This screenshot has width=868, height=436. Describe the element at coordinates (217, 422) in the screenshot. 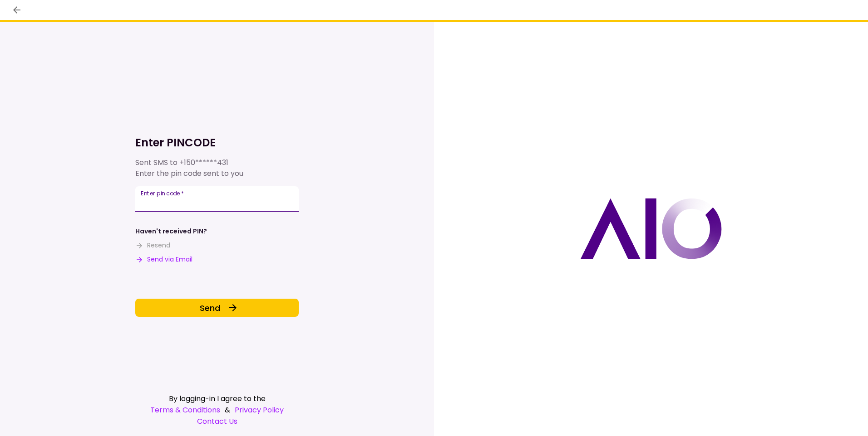

I see `a: Contact Us` at that location.